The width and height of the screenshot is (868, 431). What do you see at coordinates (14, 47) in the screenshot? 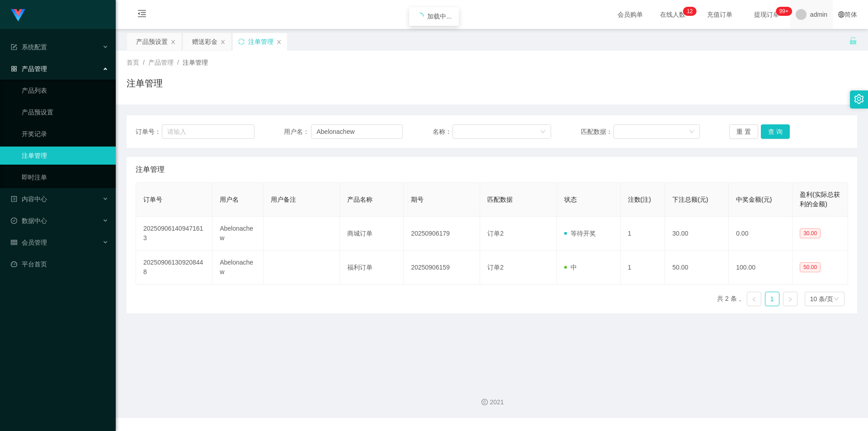
I see `i: 图标: form` at bounding box center [14, 47].